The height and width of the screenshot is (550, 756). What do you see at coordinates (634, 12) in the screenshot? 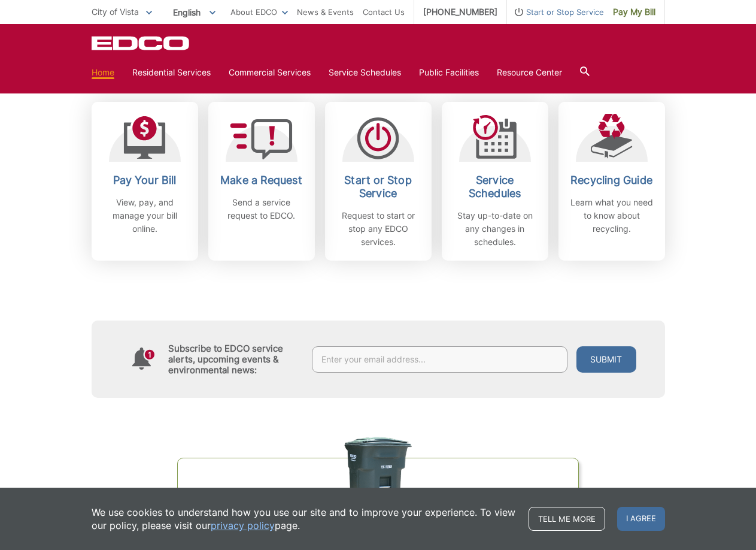
I see `span: Pay My Bill` at bounding box center [634, 12].